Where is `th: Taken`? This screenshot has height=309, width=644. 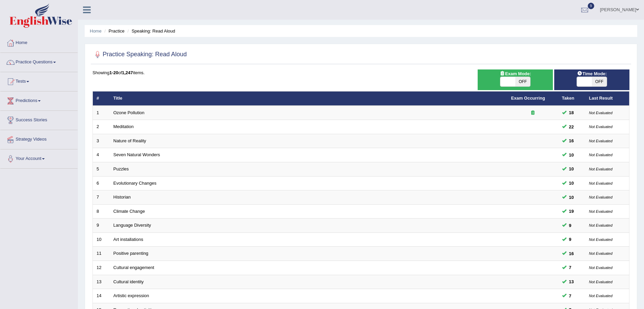
th: Taken is located at coordinates (572, 99).